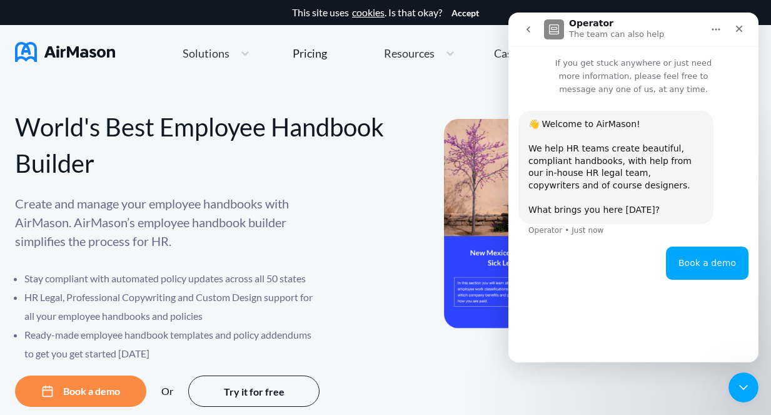 The image size is (771, 415). What do you see at coordinates (58, 218) in the screenshot?
I see `div: Operator • Just now` at bounding box center [58, 218].